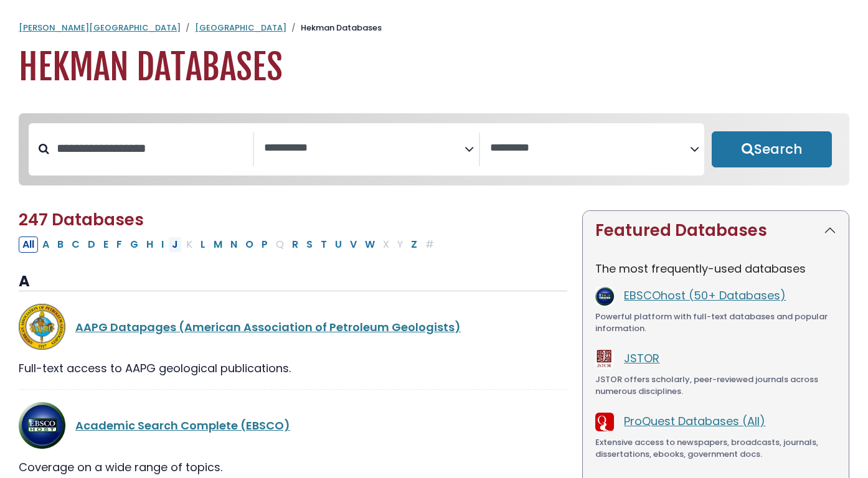 This screenshot has width=868, height=478. Describe the element at coordinates (716, 230) in the screenshot. I see `button: Featured Databases` at that location.